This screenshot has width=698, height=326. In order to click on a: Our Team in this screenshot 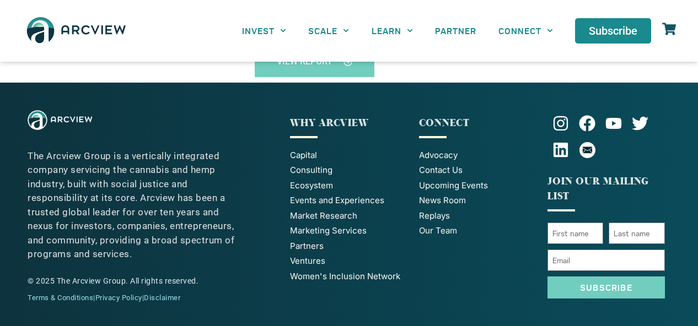, I will do `click(477, 231)`.